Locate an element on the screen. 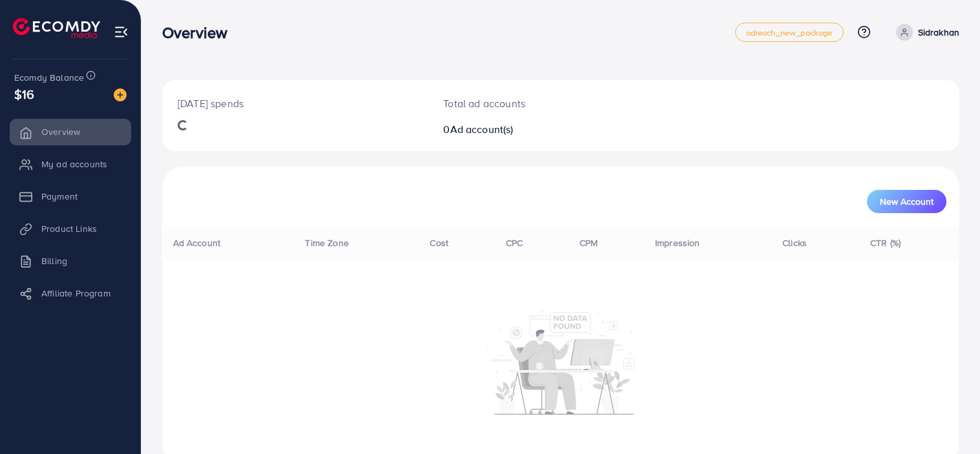 This screenshot has height=454, width=980. span: Ad account(s) is located at coordinates (482, 129).